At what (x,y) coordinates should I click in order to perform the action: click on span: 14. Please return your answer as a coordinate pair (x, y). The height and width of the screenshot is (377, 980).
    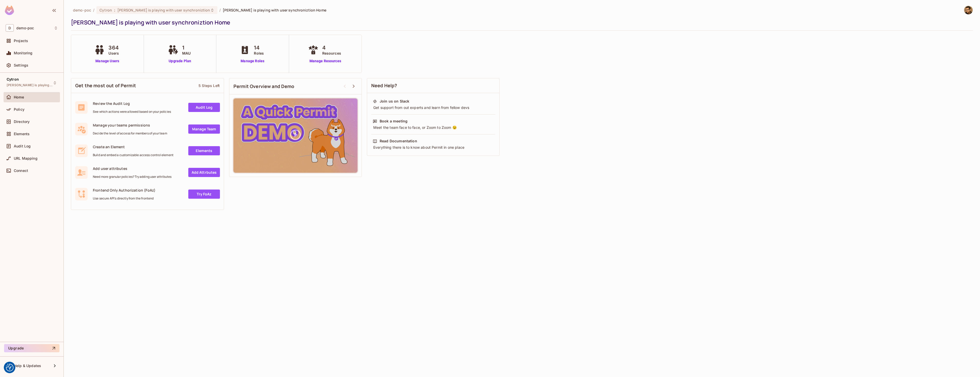
    Looking at the image, I should click on (258, 47).